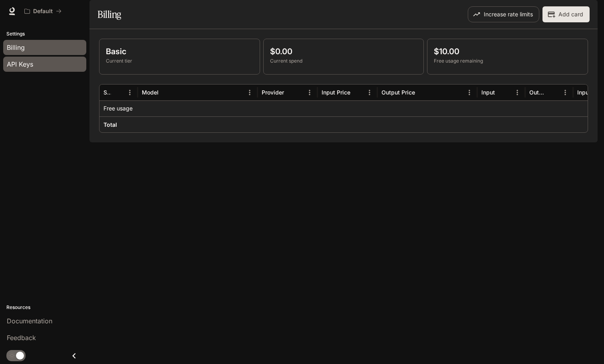 This screenshot has height=364, width=604. I want to click on div: Provider, so click(273, 92).